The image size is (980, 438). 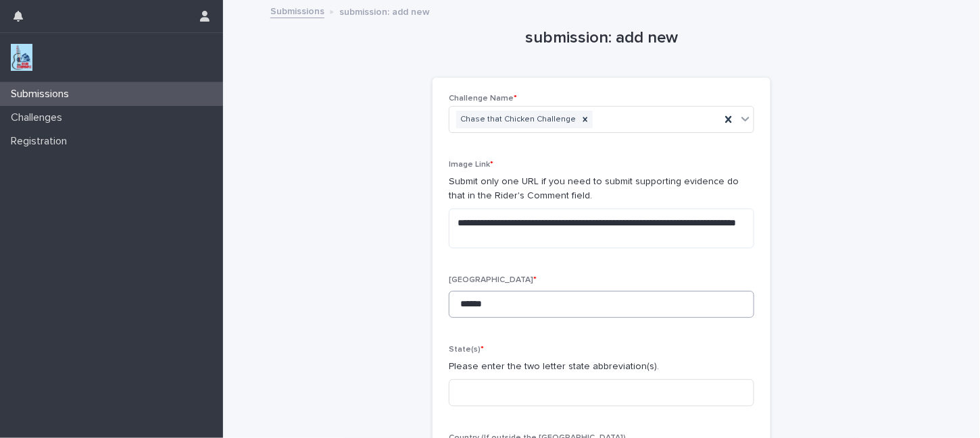 I want to click on a: Submissions, so click(x=297, y=10).